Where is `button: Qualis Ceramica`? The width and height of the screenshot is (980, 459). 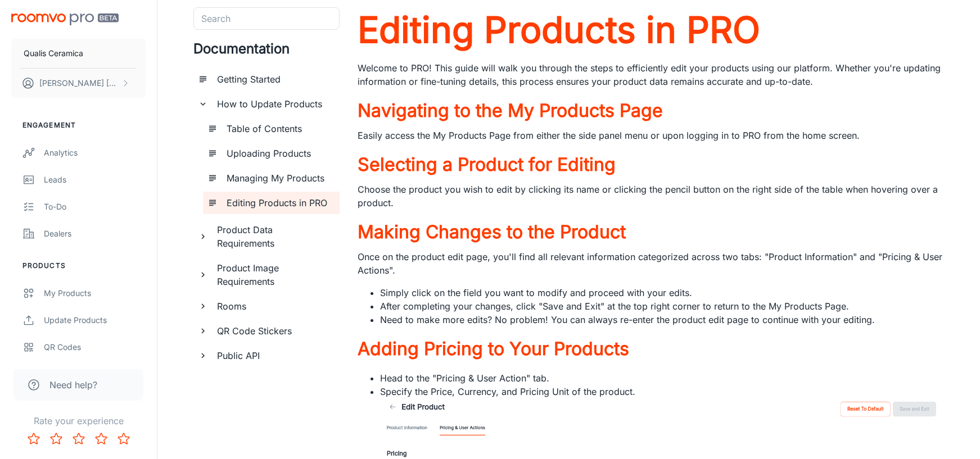
button: Qualis Ceramica is located at coordinates (78, 54).